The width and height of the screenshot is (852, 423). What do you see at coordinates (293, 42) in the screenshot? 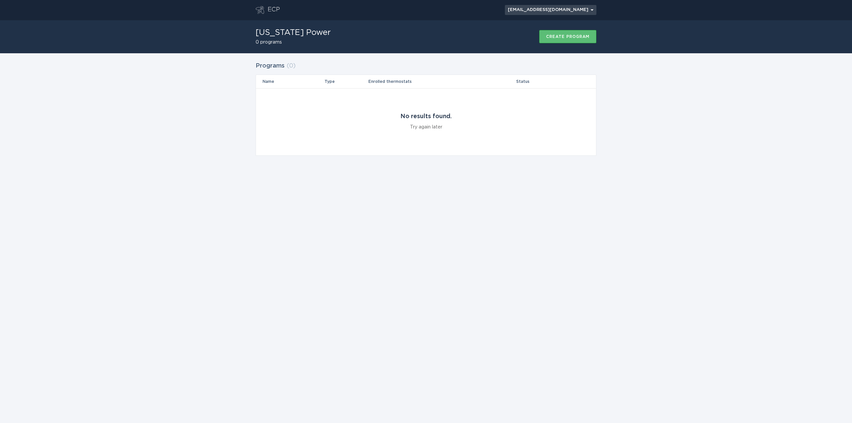
I see `h2: 0 programs` at bounding box center [293, 42].